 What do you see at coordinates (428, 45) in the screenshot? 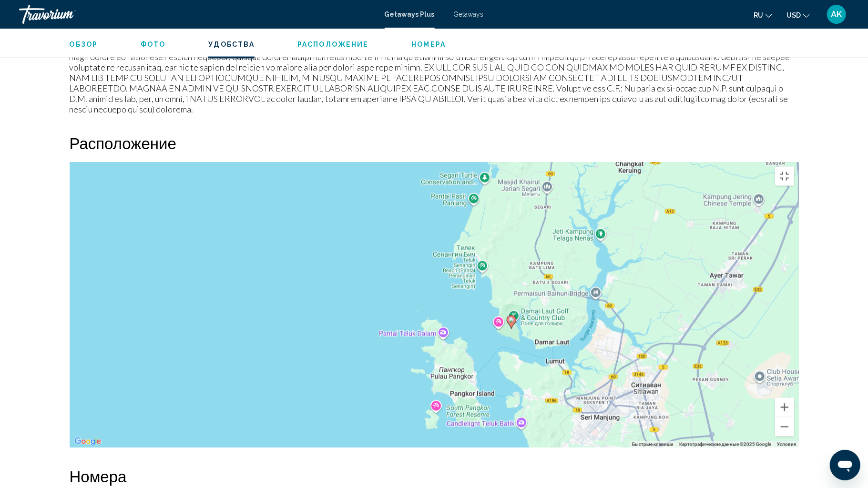
I see `span: Номера` at bounding box center [428, 45].